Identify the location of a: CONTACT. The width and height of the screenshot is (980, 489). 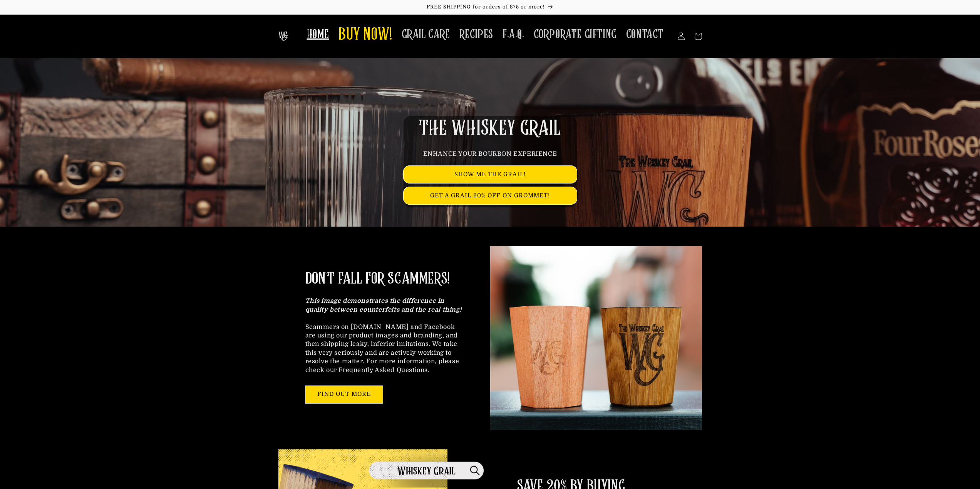
(645, 34).